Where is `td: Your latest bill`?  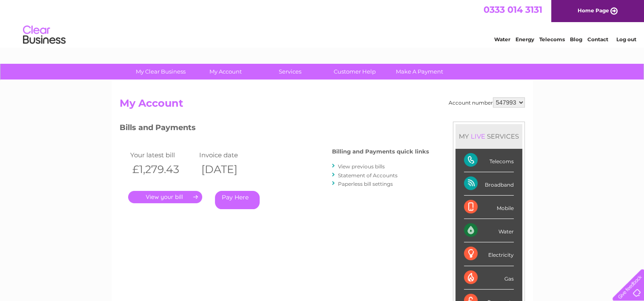
td: Your latest bill is located at coordinates (162, 155).